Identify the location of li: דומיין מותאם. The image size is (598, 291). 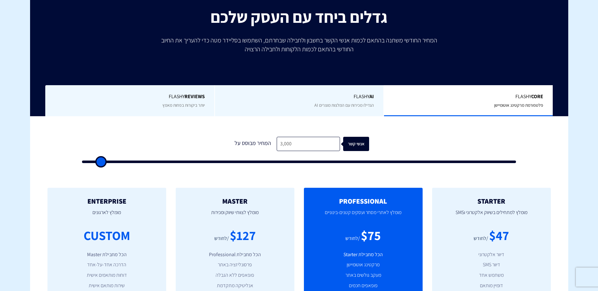
(491, 286).